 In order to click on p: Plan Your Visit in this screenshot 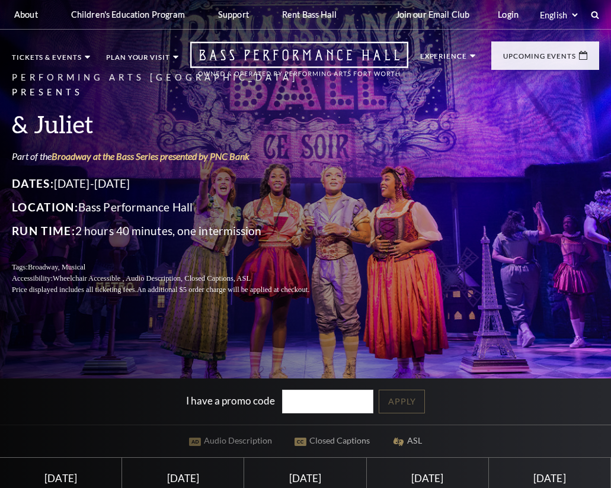, I will do `click(138, 60)`.